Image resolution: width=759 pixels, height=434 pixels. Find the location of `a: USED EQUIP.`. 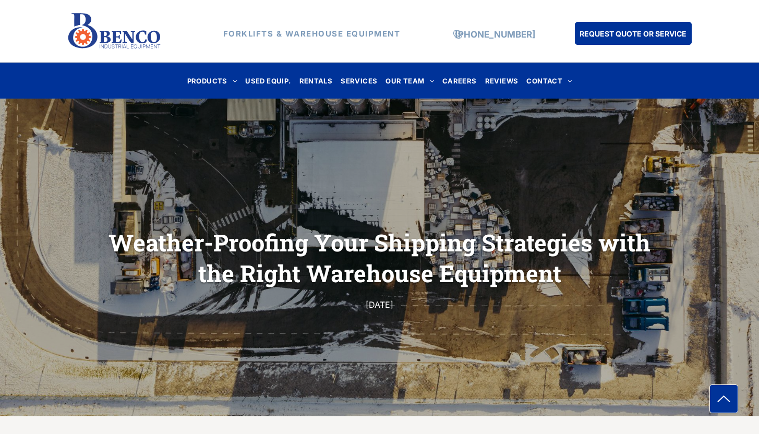

a: USED EQUIP. is located at coordinates (268, 80).